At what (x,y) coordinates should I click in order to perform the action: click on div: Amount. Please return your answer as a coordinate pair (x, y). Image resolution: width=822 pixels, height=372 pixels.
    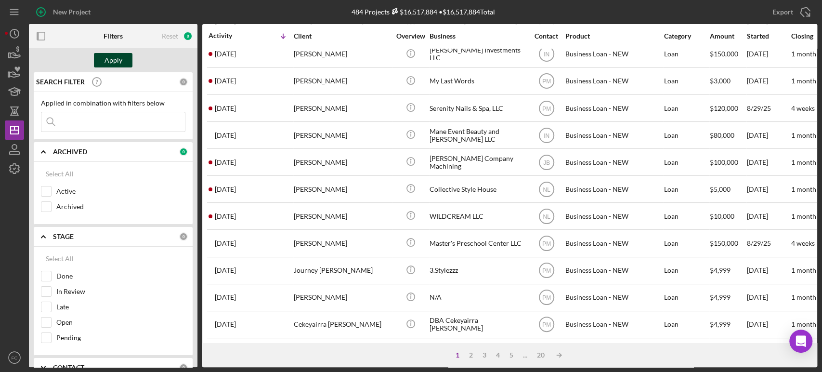
    Looking at the image, I should click on (728, 36).